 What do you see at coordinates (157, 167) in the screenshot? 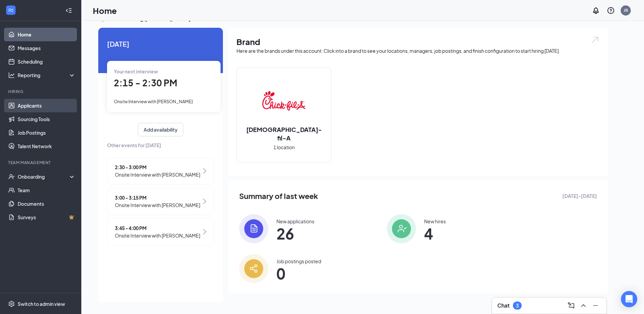
I see `span: 2:30 - 3:00 PM` at bounding box center [157, 167].